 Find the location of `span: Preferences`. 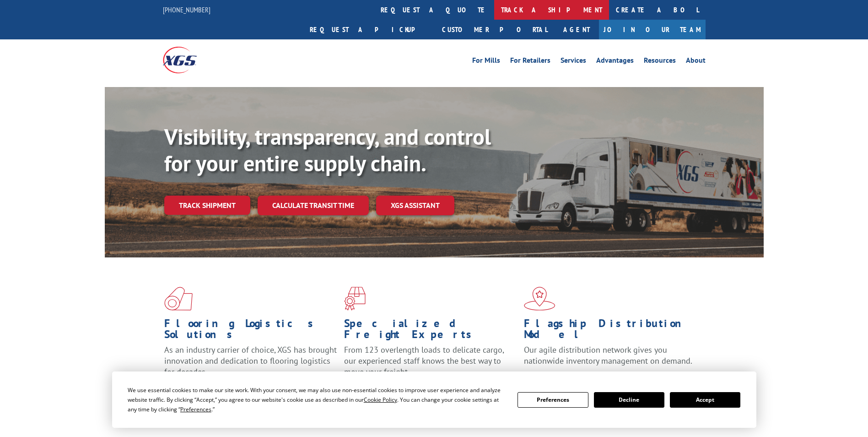

span: Preferences is located at coordinates (196, 409).